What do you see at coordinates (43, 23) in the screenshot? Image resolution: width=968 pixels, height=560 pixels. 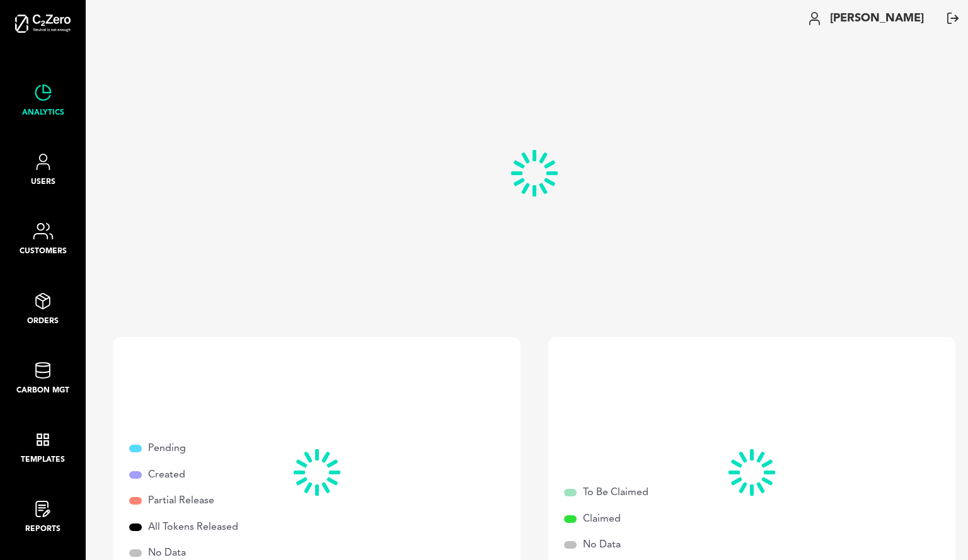 I see `img: logo` at bounding box center [43, 23].